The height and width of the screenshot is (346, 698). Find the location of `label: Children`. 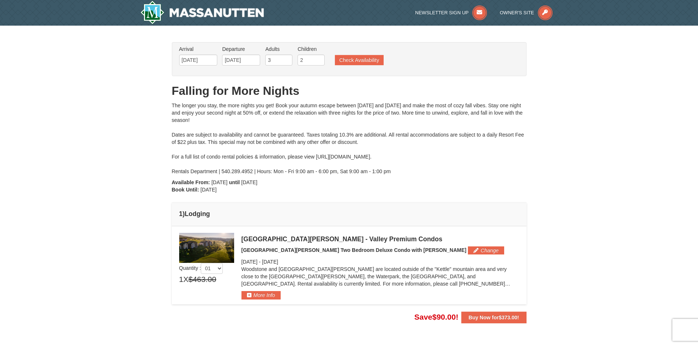

label: Children is located at coordinates (311, 49).